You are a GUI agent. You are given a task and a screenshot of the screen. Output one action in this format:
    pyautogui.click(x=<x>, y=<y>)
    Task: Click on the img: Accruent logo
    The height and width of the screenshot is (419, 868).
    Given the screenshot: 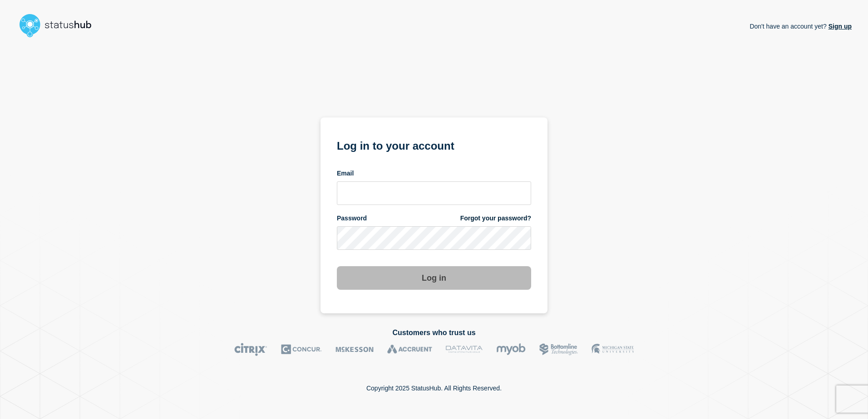 What is the action you would take?
    pyautogui.click(x=409, y=349)
    